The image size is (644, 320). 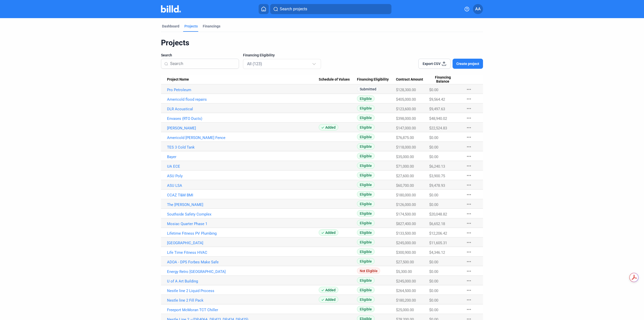 I want to click on button: Search projects, so click(x=331, y=9).